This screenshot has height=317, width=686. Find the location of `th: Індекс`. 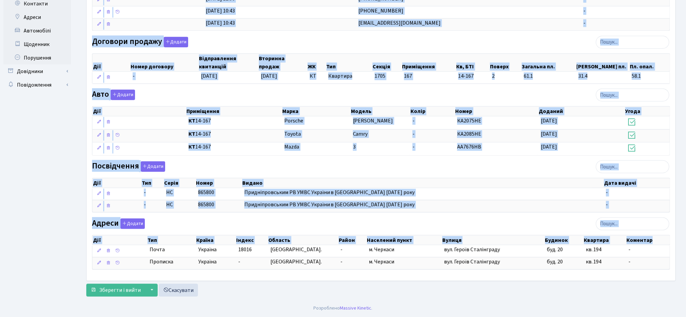

th: Індекс is located at coordinates (251, 240).